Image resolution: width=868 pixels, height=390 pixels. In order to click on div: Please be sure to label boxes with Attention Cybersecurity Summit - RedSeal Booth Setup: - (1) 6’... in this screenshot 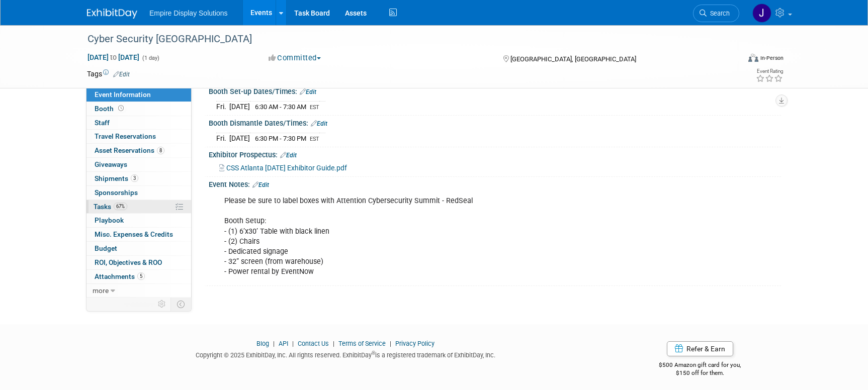, I will do `click(444, 236)`.